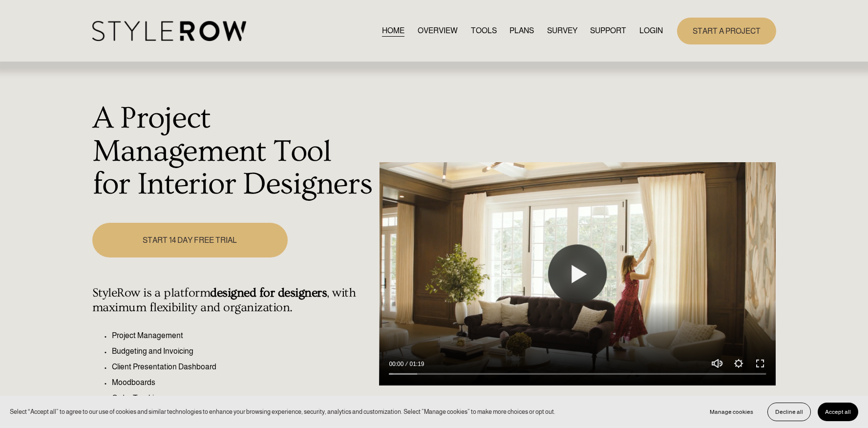  What do you see at coordinates (838, 412) in the screenshot?
I see `button: Accept all` at bounding box center [838, 412].